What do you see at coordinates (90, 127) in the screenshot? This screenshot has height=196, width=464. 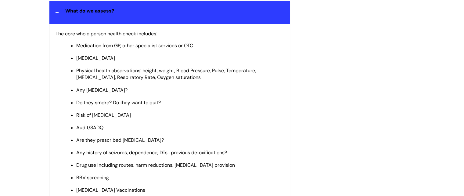 I see `span: Audit/SADQ` at bounding box center [90, 127].